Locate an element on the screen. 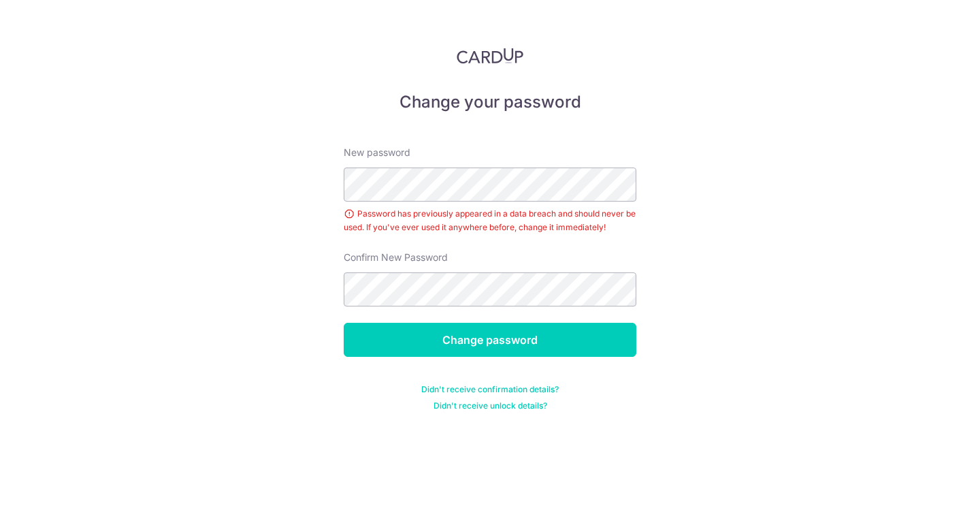 This screenshot has height=521, width=980. img: CardUp Logo is located at coordinates (490, 56).